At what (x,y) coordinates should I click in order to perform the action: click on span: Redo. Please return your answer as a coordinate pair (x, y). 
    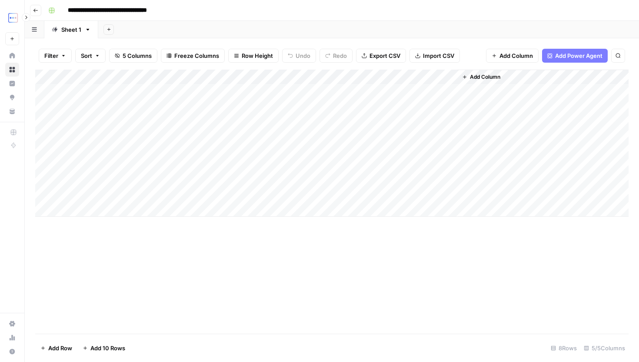
    Looking at the image, I should click on (340, 56).